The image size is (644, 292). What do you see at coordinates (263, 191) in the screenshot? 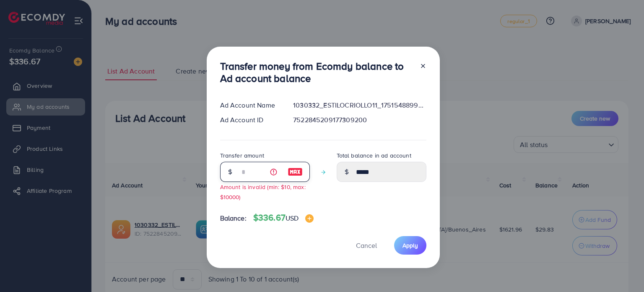
I see `small: Amount is invalid (min: $10, max: $10000)` at bounding box center [263, 191].